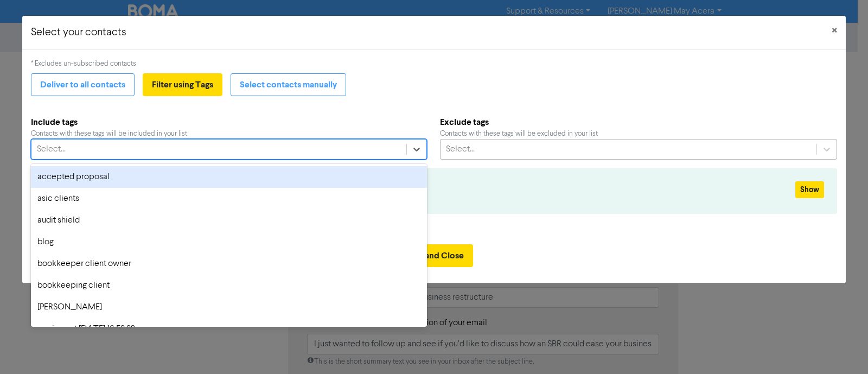 The image size is (868, 374). What do you see at coordinates (229, 264) in the screenshot?
I see `div: bookkeeper client owner` at bounding box center [229, 264].